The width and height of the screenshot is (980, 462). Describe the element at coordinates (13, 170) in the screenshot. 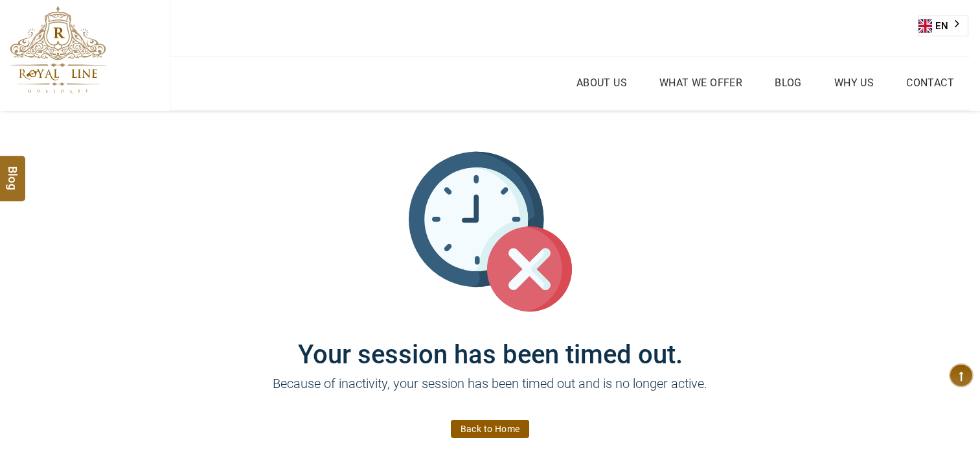

I see `span: Blog` at that location.